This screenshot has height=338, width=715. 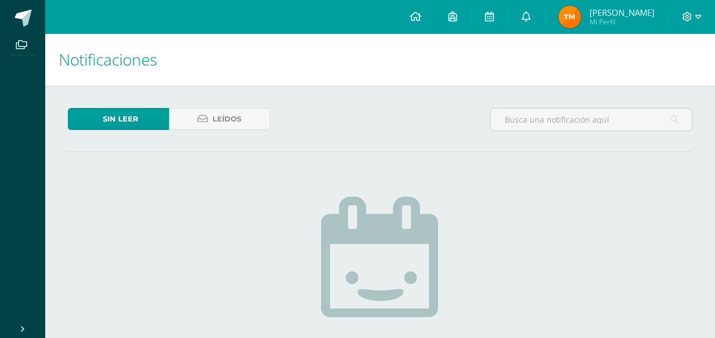 What do you see at coordinates (622, 21) in the screenshot?
I see `span: Mi Perfil` at bounding box center [622, 21].